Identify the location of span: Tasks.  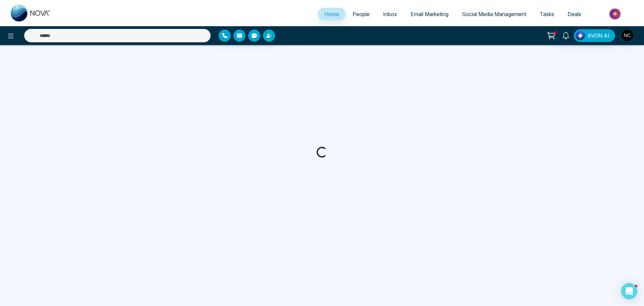
(547, 14).